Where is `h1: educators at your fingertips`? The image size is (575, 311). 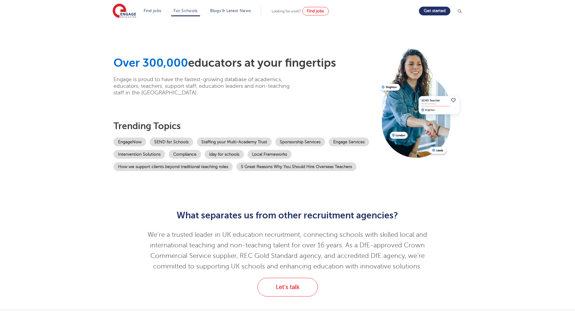 h1: educators at your fingertips is located at coordinates (245, 63).